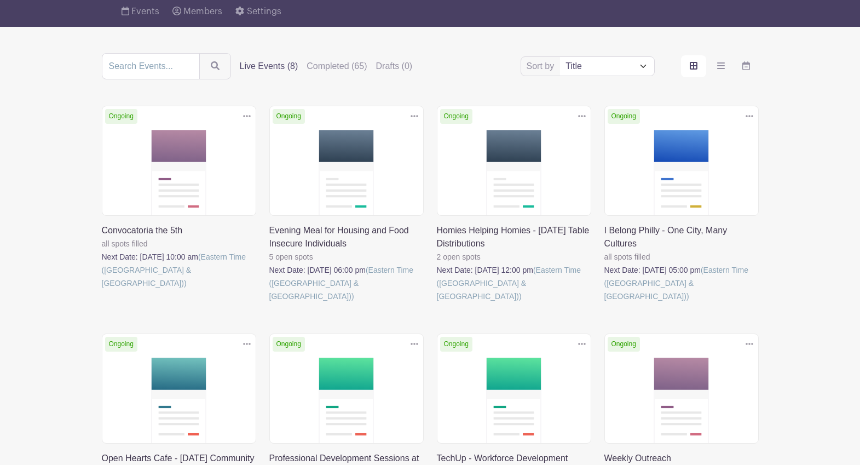 This screenshot has width=860, height=465. What do you see at coordinates (150, 66) in the screenshot?
I see `input: Search Events...` at bounding box center [150, 66].